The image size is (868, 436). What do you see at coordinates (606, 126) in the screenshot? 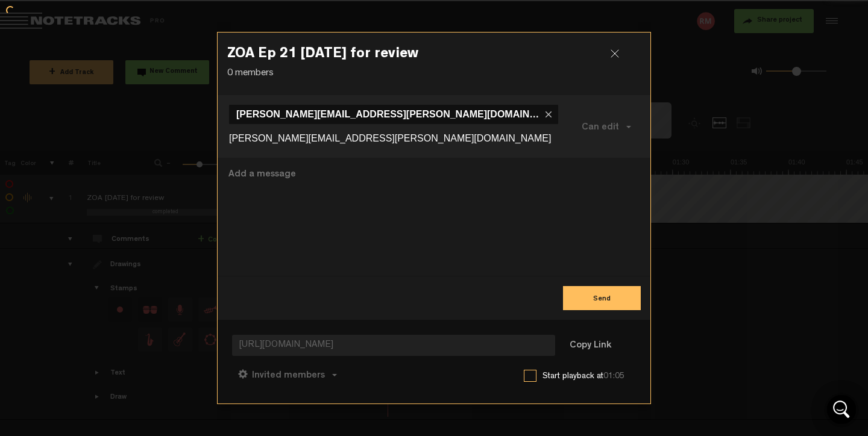
I see `button: Can edit` at bounding box center [606, 126].